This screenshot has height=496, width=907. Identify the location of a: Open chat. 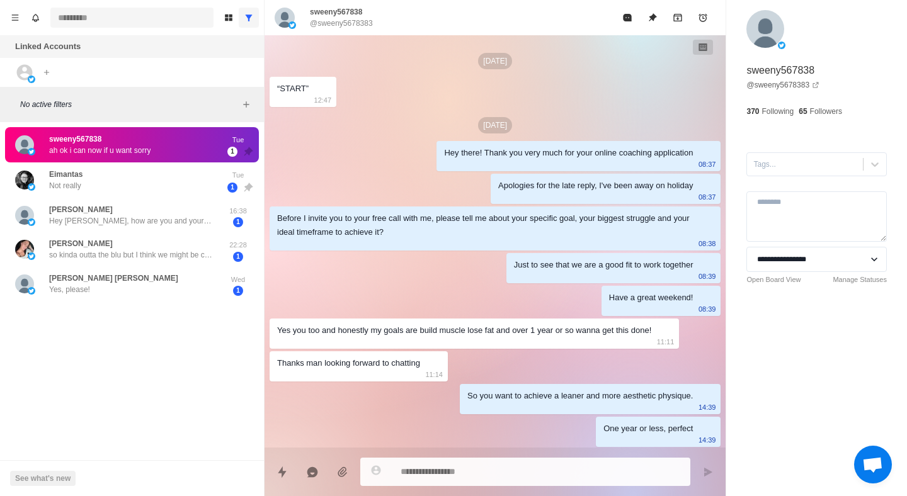
(873, 465).